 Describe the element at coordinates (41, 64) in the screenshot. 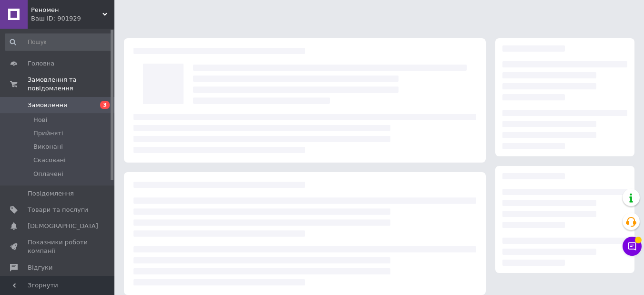

I see `span: Головна` at that location.